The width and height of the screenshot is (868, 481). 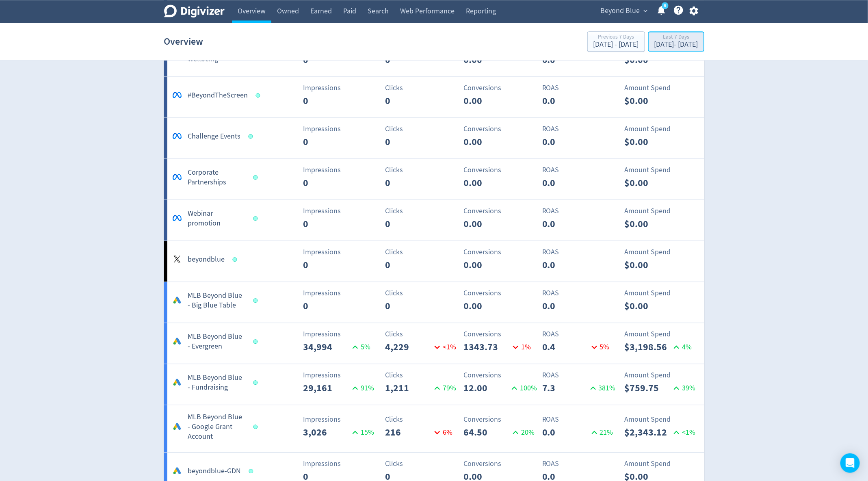 What do you see at coordinates (647, 432) in the screenshot?
I see `p: $2,343.12` at bounding box center [647, 432].